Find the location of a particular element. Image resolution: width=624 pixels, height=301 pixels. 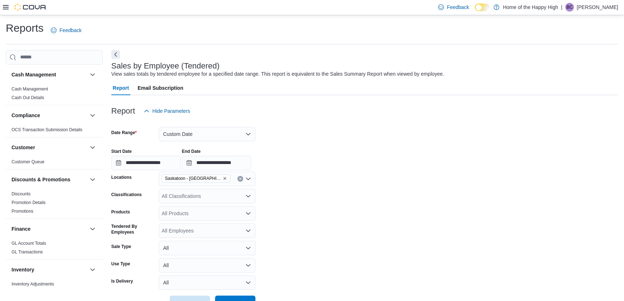

label: Use Type is located at coordinates (121, 264).